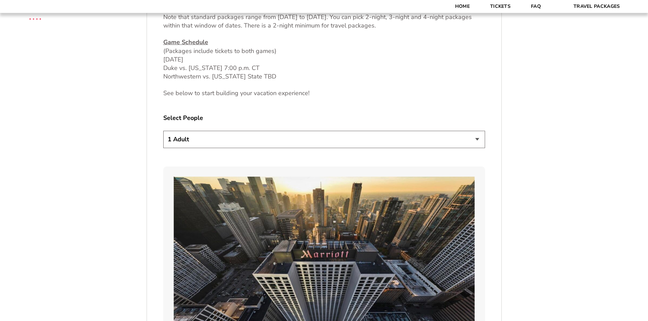 The height and width of the screenshot is (321, 648). I want to click on span: See below to start building your vacation experience!, so click(236, 93).